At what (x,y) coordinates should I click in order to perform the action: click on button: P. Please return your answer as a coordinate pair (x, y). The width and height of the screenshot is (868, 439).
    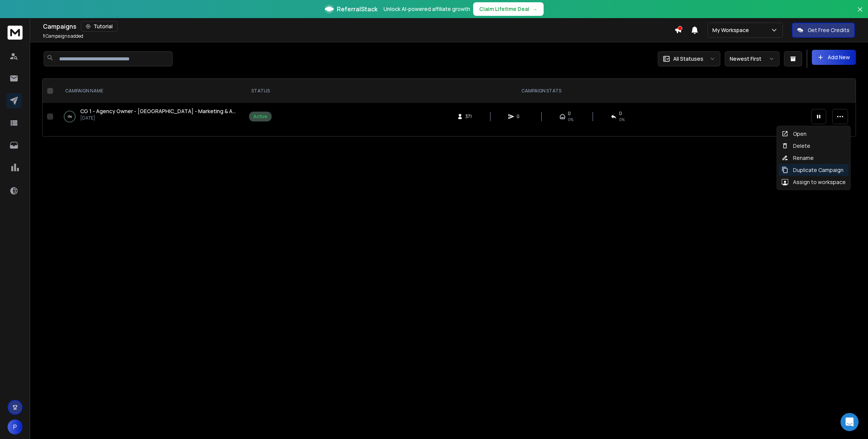
    Looking at the image, I should click on (15, 427).